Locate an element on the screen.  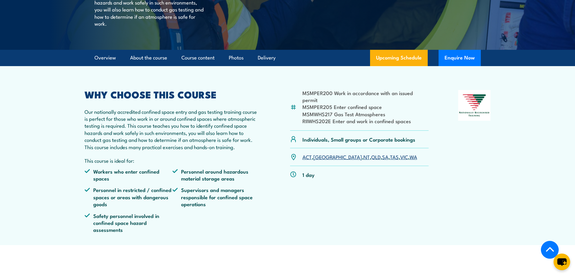
li: RIIWHS202E Enter and work in confined spaces is located at coordinates (366, 121).